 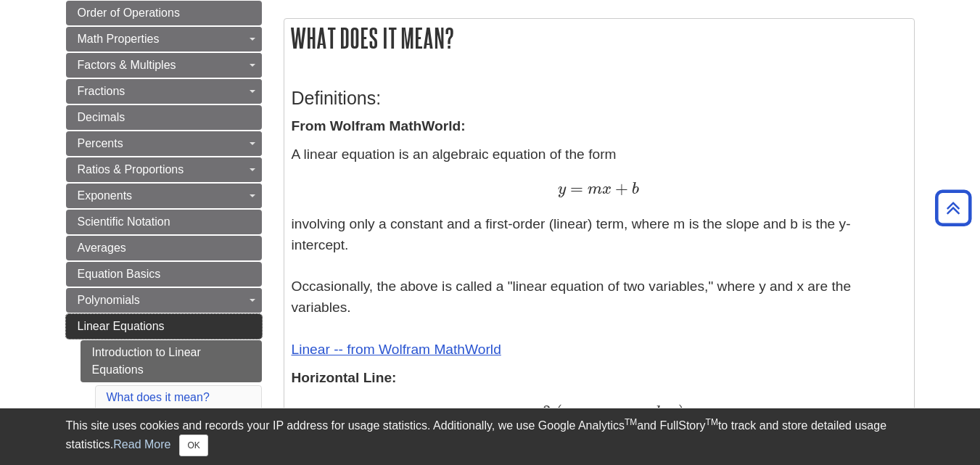 What do you see at coordinates (490, 437) in the screenshot?
I see `div: This site uses cookies and records your IP address for usage statistics. Additionally, we use Goo...` at bounding box center [490, 437].